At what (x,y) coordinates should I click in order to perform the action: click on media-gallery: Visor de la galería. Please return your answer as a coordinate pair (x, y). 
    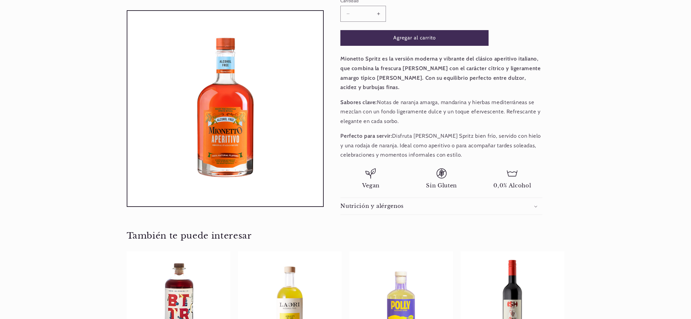
    Looking at the image, I should click on (225, 109).